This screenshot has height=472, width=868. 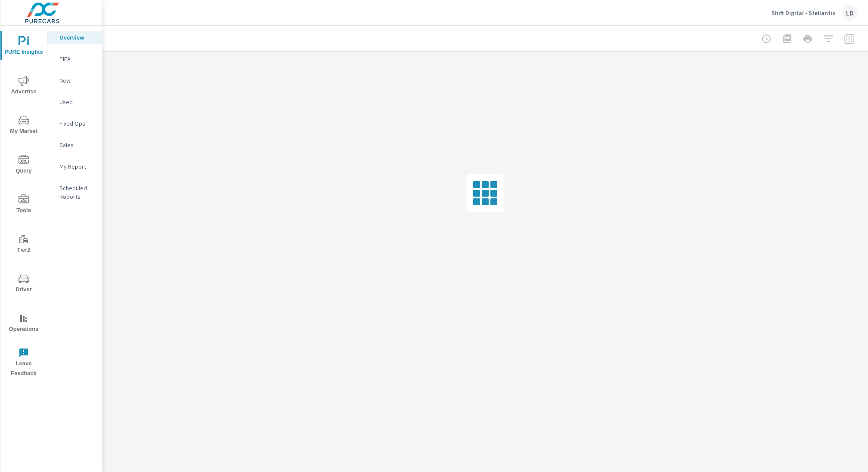 What do you see at coordinates (74, 59) in the screenshot?
I see `div: PIPA` at bounding box center [74, 59].